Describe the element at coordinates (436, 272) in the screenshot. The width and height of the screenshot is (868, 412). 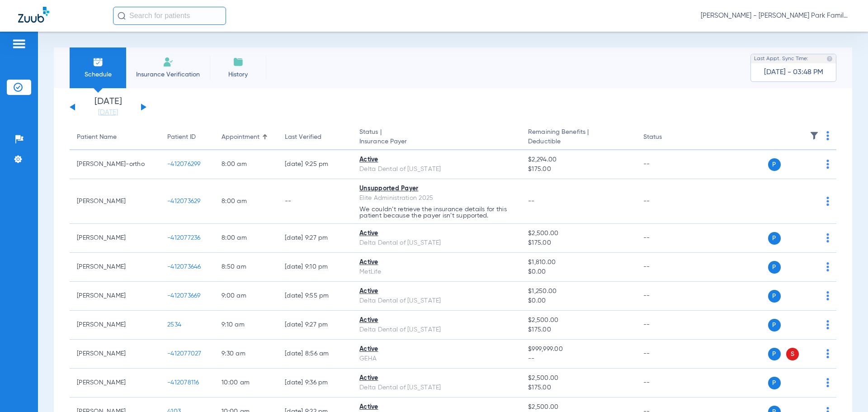
I see `div: MetLife` at that location.